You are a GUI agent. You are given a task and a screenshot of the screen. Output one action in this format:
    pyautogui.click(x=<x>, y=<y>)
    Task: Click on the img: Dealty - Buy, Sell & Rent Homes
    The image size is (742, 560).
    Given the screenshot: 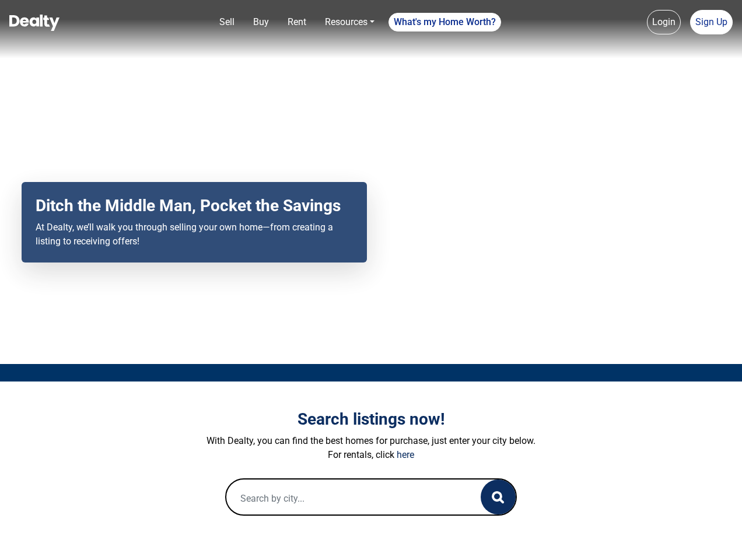 What is the action you would take?
    pyautogui.click(x=34, y=23)
    